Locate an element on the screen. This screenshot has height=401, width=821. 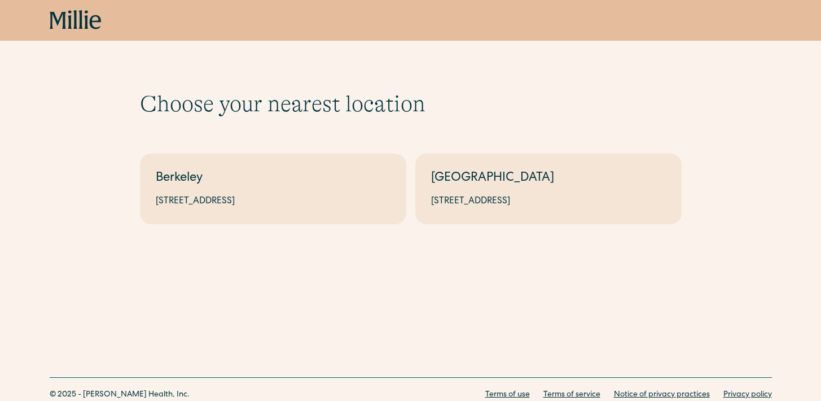
div: Berkeley is located at coordinates (273, 178).